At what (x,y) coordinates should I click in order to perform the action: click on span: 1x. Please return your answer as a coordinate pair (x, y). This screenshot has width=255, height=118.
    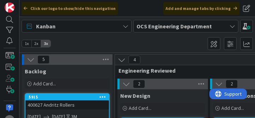
    Looking at the image, I should click on (27, 44).